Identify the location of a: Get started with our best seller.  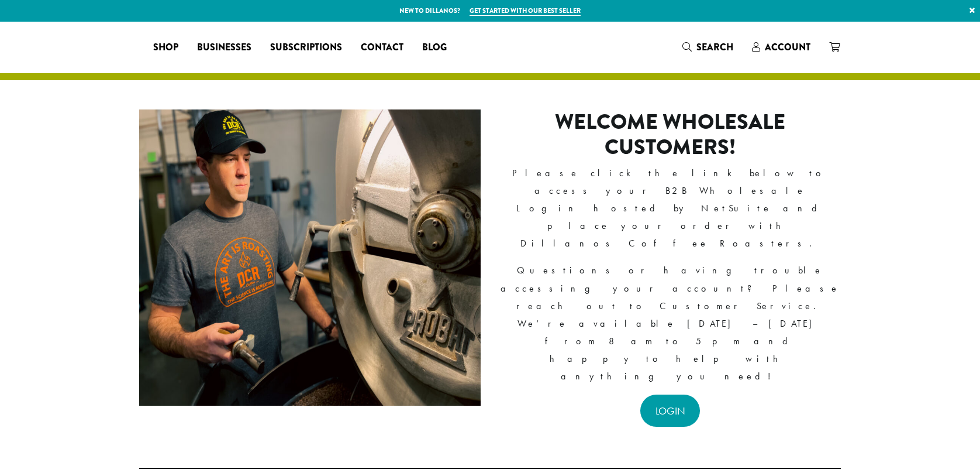
(525, 11).